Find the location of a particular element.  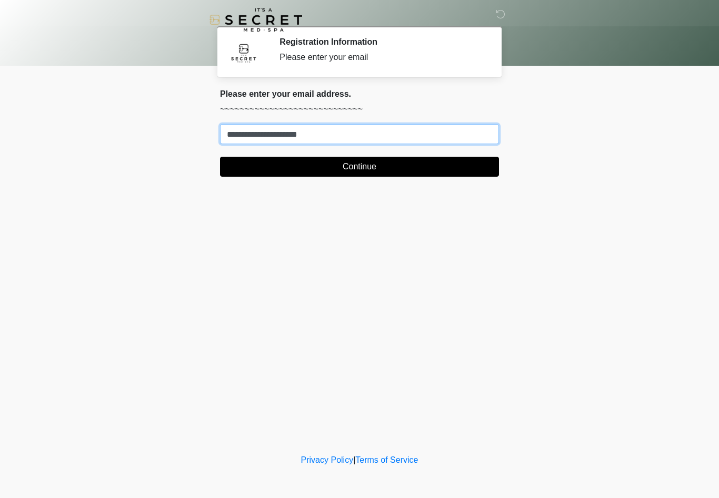

h2: Registration Information is located at coordinates (381, 42).